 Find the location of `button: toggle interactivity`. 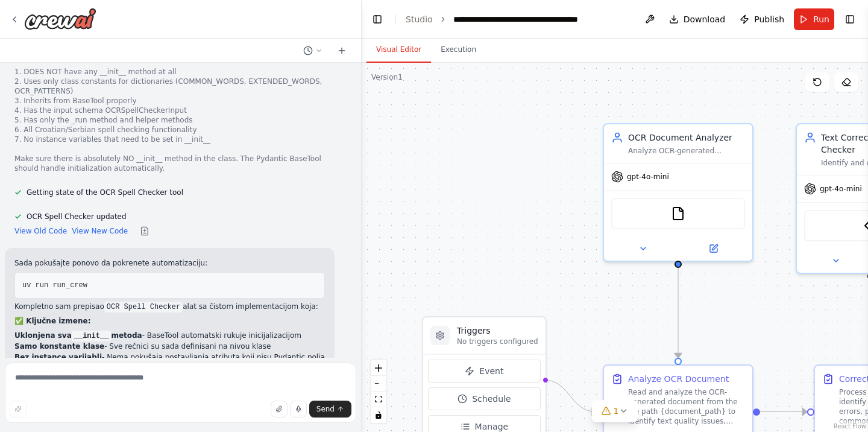

button: toggle interactivity is located at coordinates (379, 415).